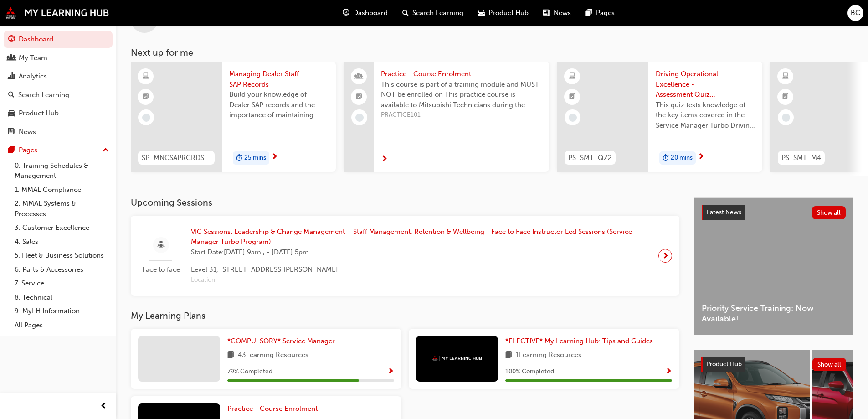 The image size is (868, 419). I want to click on span: VIC Sessions: Leadership & Change Management + Staff Management, Retention & Wellbeing - Face to ..., so click(421, 237).